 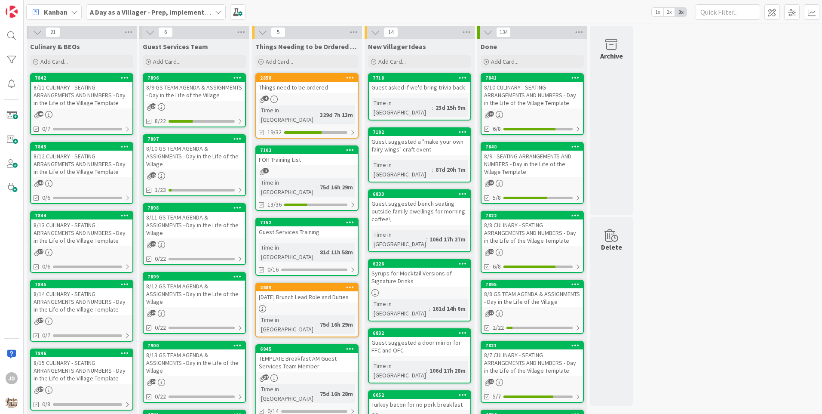 What do you see at coordinates (491, 182) in the screenshot?
I see `span: 43` at bounding box center [491, 182].